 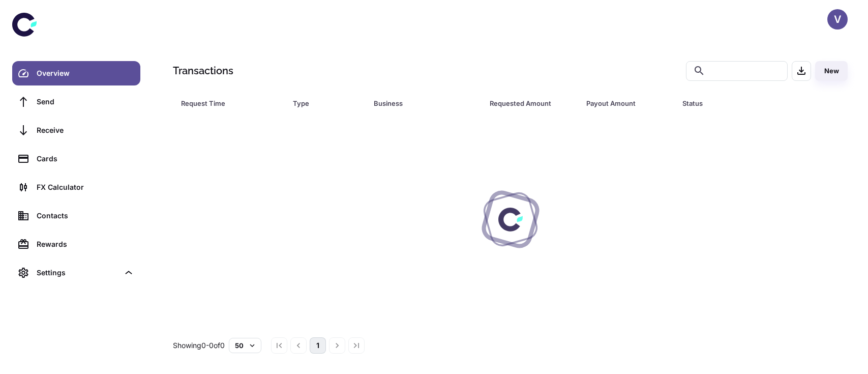 I want to click on span: Requested Amount, so click(x=532, y=103).